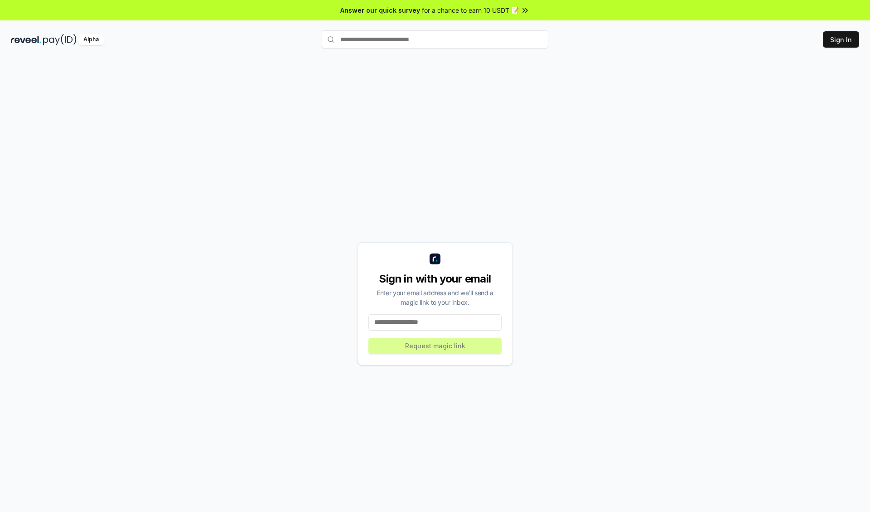 The image size is (870, 512). I want to click on img: pay_id, so click(60, 39).